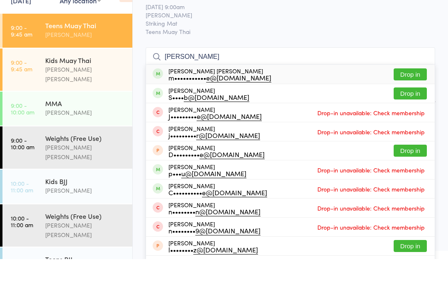  I want to click on div: m•••••••••••, so click(220, 104).